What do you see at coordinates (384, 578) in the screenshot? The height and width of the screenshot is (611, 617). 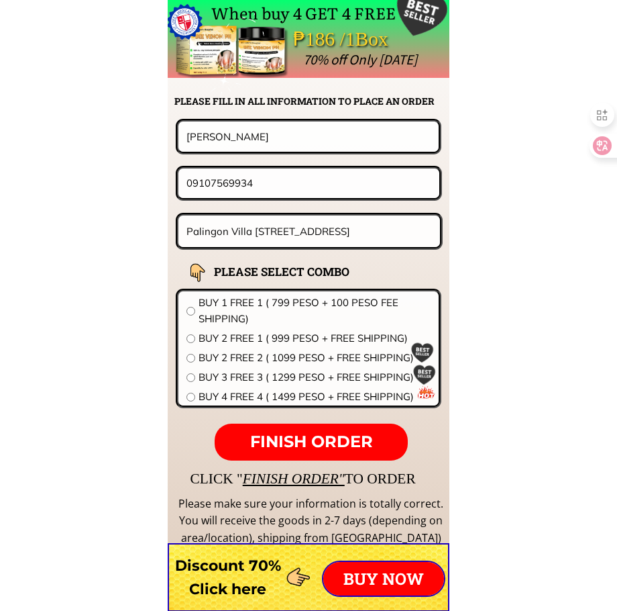 I see `p: BUY NOW` at bounding box center [384, 578].